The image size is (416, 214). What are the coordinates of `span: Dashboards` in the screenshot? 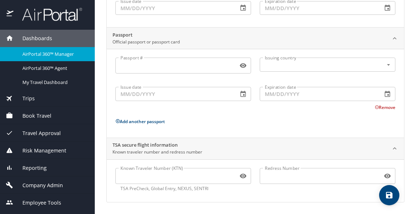 It's located at (33, 38).